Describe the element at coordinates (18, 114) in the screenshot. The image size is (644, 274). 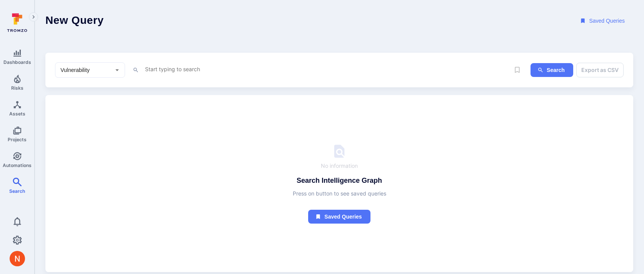
I see `span: Assets` at that location.